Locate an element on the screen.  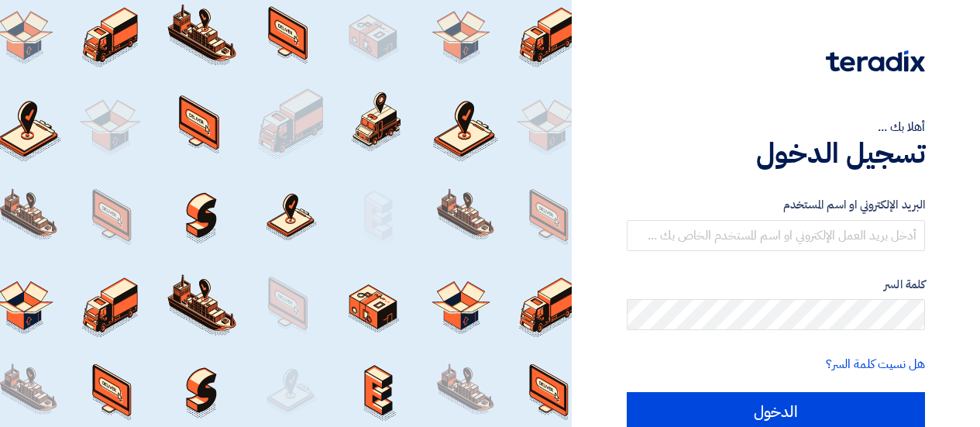
img: Teradix logo is located at coordinates (875, 61).